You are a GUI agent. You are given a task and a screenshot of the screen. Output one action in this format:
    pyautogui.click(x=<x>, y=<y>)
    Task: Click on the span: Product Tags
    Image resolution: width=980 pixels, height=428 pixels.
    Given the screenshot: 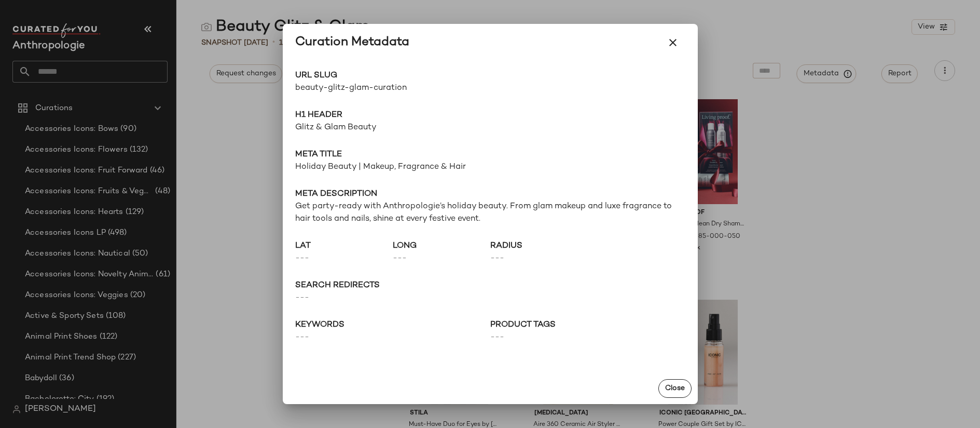 What is the action you would take?
    pyautogui.click(x=588, y=325)
    